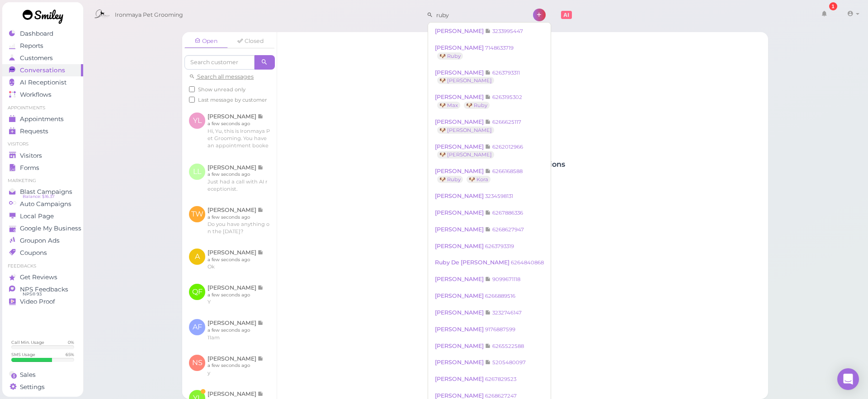 Image resolution: width=868 pixels, height=399 pixels. I want to click on small: 6264840868, so click(528, 263).